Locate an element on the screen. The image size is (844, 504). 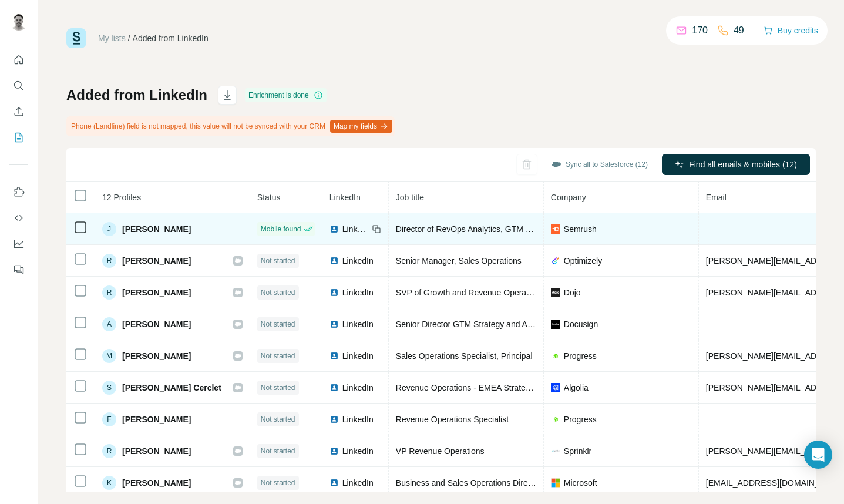
button: Sync all to Salesforce (12) is located at coordinates (600, 164).